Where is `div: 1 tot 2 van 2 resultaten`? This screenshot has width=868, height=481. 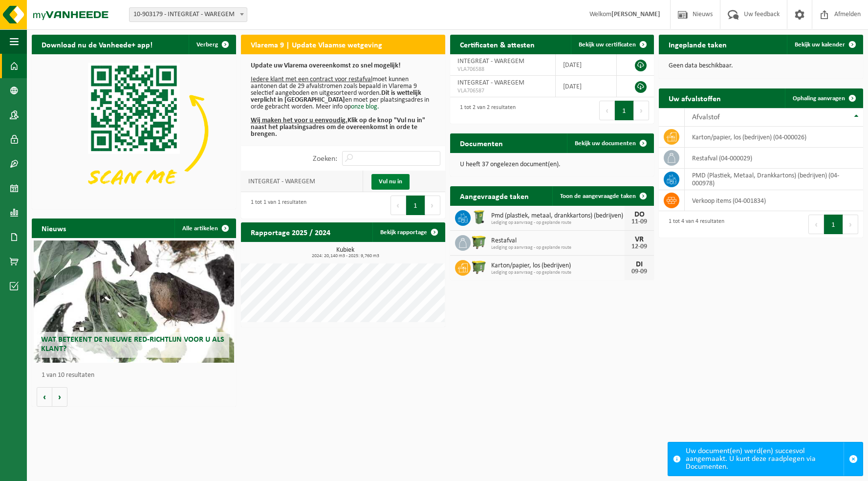
div: 1 tot 2 van 2 resultaten is located at coordinates (485, 110).